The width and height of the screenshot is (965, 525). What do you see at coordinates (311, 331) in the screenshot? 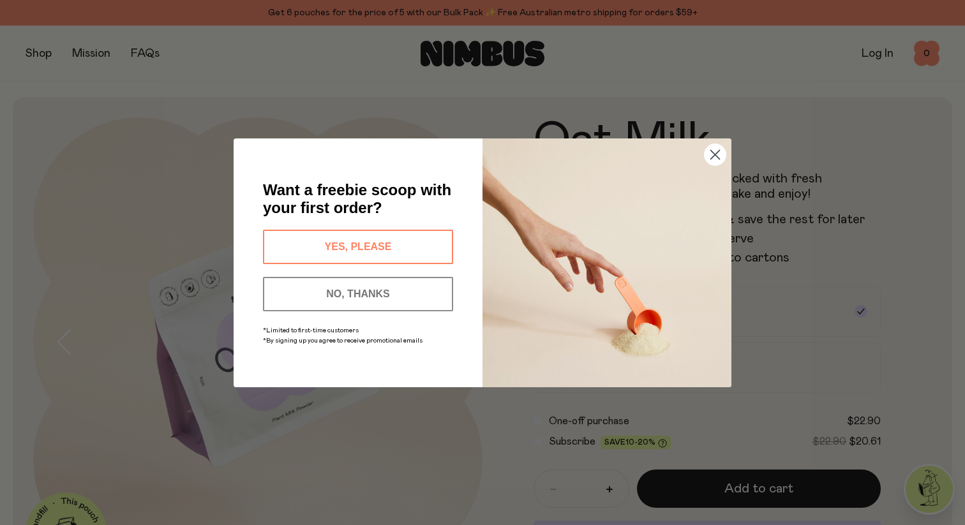
I see `span: *Limited to first-time customers` at bounding box center [311, 331].